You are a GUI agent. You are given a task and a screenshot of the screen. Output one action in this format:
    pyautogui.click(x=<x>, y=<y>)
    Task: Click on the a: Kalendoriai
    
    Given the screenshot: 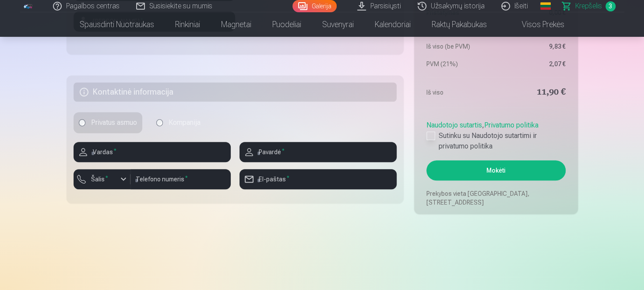 What is the action you would take?
    pyautogui.click(x=392, y=24)
    